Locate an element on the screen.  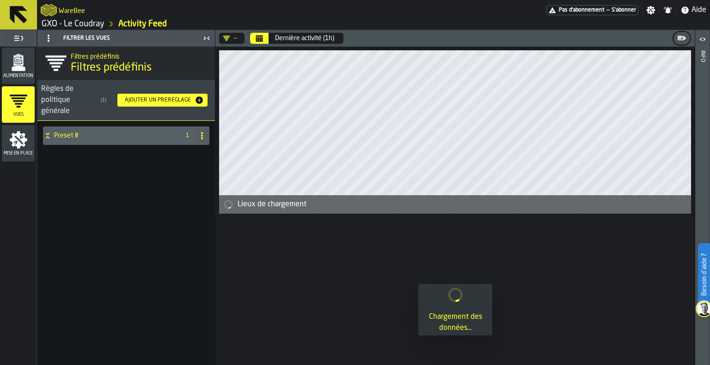
label: button-toggle-Paramètres is located at coordinates (650, 10).